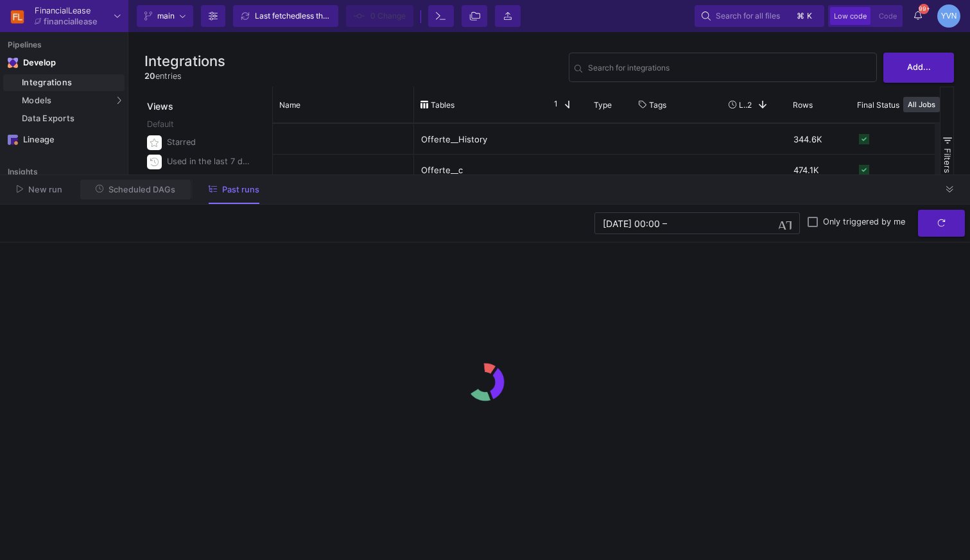  Describe the element at coordinates (909, 105) in the screenshot. I see `div: Final Status` at that location.